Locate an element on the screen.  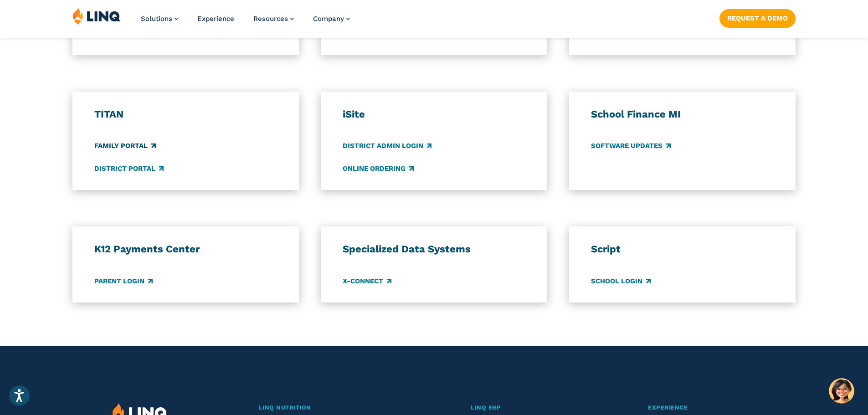
span: LINQ ERP is located at coordinates (486, 407).